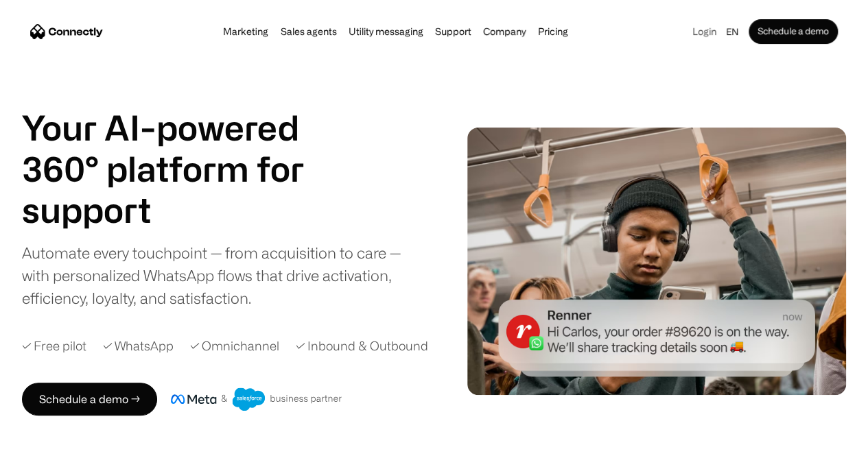 The height and width of the screenshot is (456, 868). What do you see at coordinates (48, 441) in the screenshot?
I see `aside: Language selected: English` at bounding box center [48, 441].